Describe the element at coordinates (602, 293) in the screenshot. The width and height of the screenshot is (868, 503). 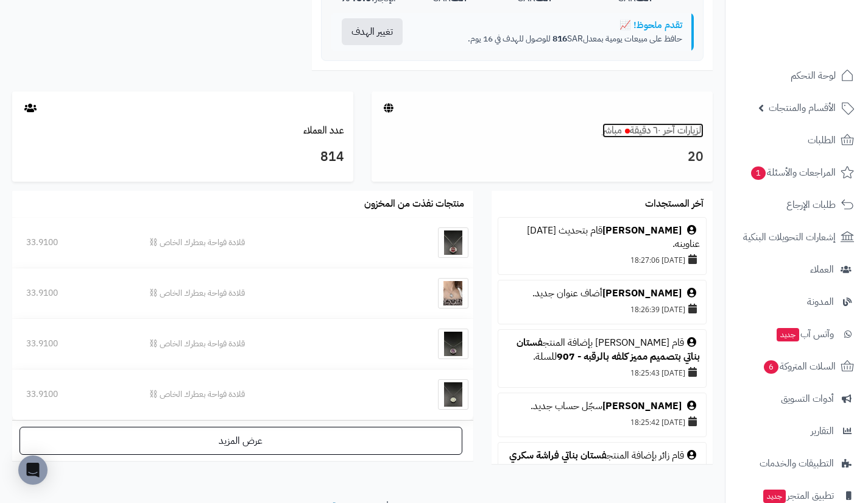
I see `div: أضاف عنوان جديد.` at that location.